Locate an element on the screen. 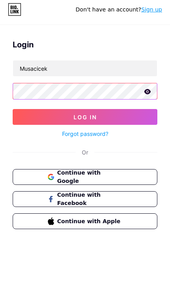 Image resolution: width=170 pixels, height=286 pixels. span: Continue with Google is located at coordinates (90, 183).